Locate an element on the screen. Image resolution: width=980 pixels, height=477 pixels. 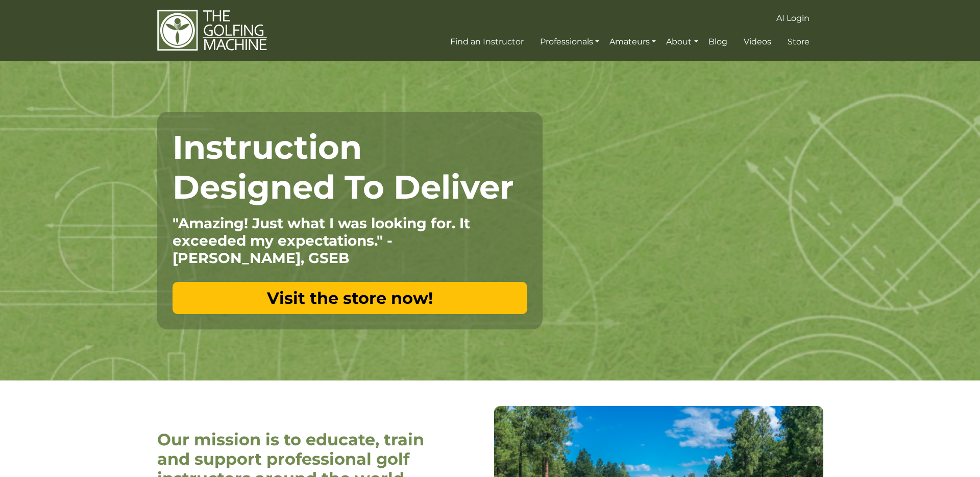
a: About is located at coordinates (682, 42).